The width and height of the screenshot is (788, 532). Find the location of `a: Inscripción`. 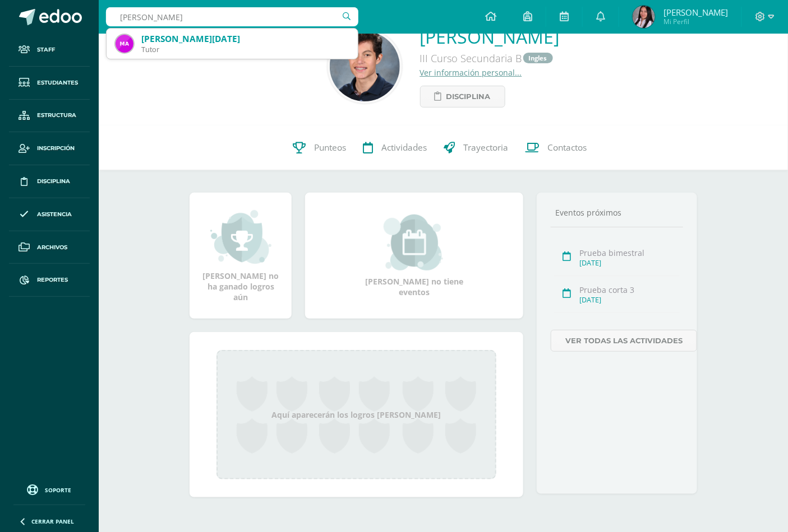

a: Inscripción is located at coordinates (50, 148).